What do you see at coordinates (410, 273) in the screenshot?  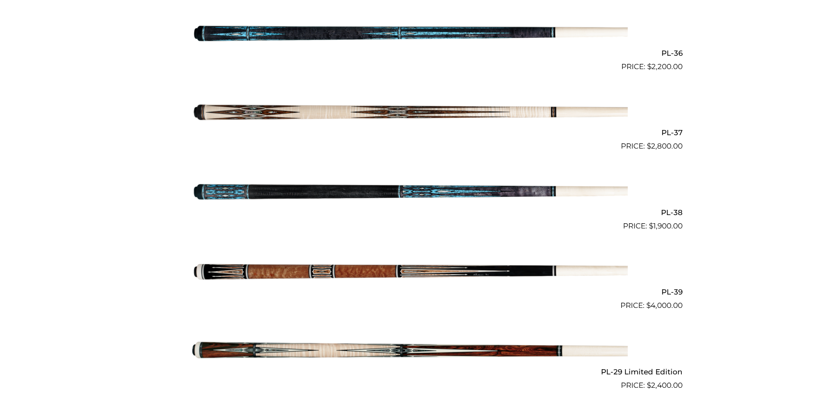 I see `a: PL-39 $4,000.00` at bounding box center [410, 273].